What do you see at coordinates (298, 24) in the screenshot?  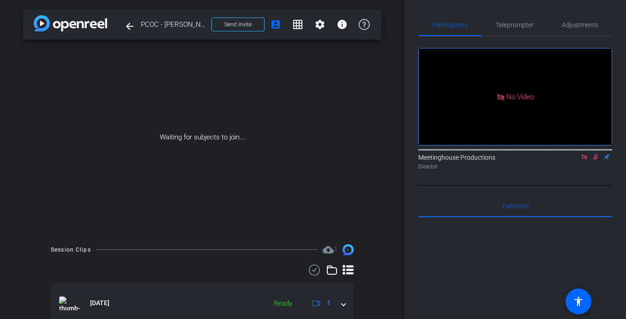 I see `mat-icon: grid_on` at bounding box center [298, 24].